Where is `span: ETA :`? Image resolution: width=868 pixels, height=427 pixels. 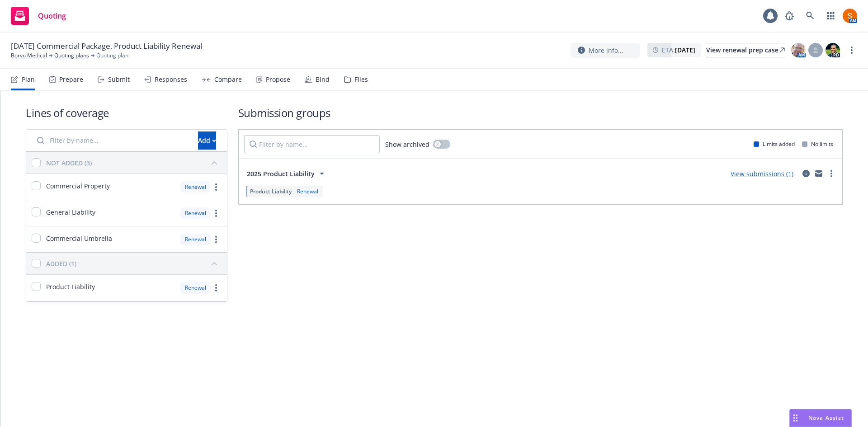 span: ETA : is located at coordinates (679, 49).